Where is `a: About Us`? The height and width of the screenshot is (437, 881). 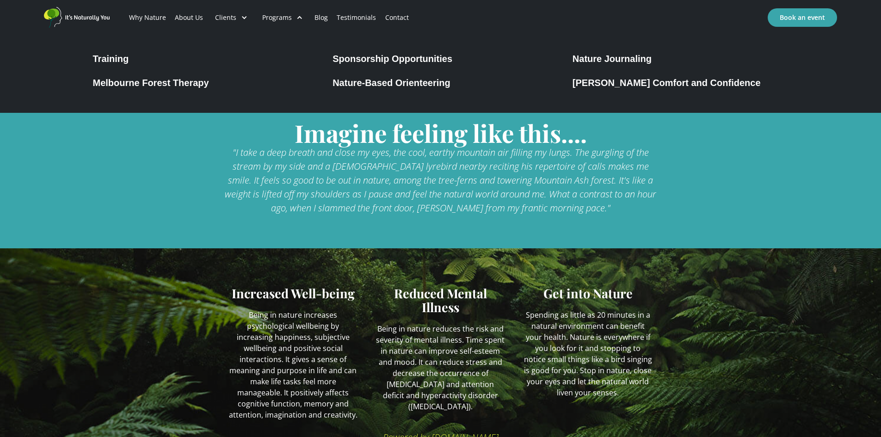
a: About Us is located at coordinates (189, 18).